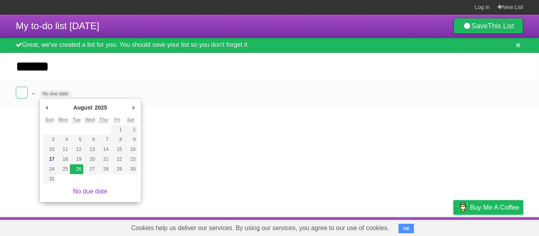  What do you see at coordinates (117, 130) in the screenshot?
I see `button: 1` at bounding box center [117, 130].